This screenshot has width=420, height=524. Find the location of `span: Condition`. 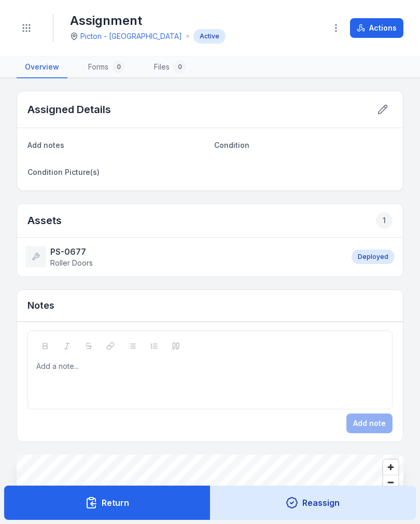

span: Condition is located at coordinates (232, 144).